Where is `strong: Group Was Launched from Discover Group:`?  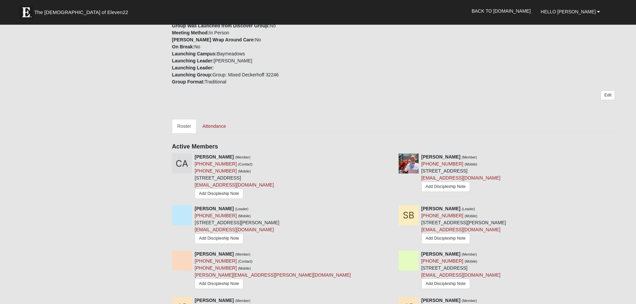
strong: Group Was Launched from Discover Group: is located at coordinates (221, 26).